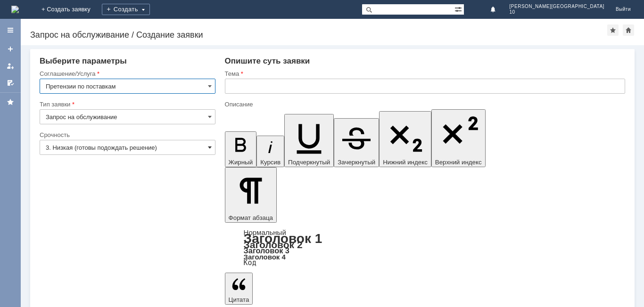 Image resolution: width=644 pixels, height=307 pixels. I want to click on div: Тип заявки, so click(126, 104).